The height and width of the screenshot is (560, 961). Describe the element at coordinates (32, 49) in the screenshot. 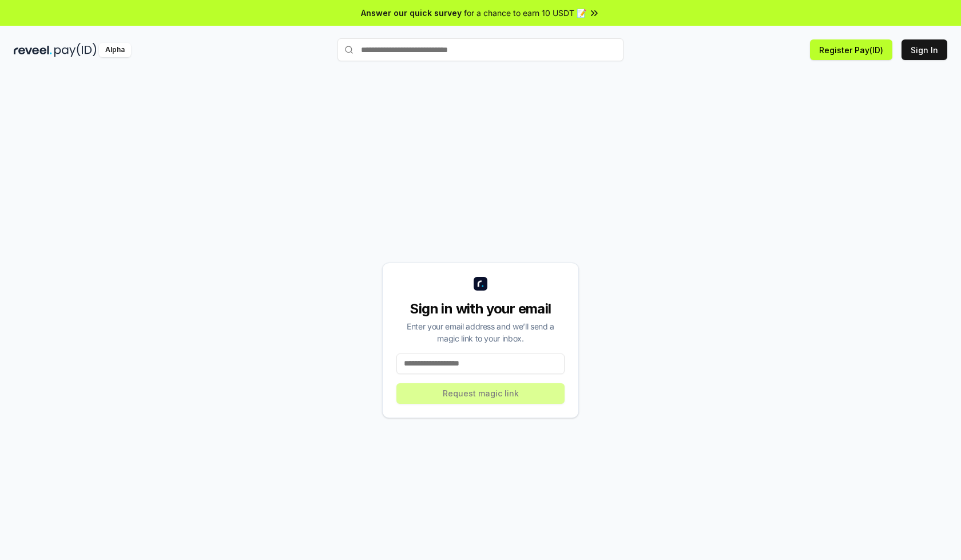

I see `img: reveel_dark` at that location.